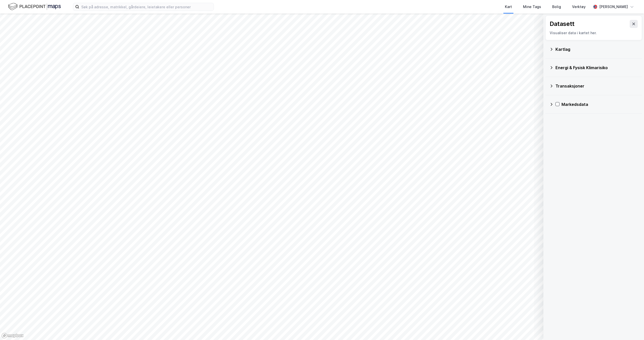 The width and height of the screenshot is (644, 340). What do you see at coordinates (146, 7) in the screenshot?
I see `input: Søk på adresse, matrikkel, gårdeiere, leietakere eller personer` at bounding box center [146, 7].